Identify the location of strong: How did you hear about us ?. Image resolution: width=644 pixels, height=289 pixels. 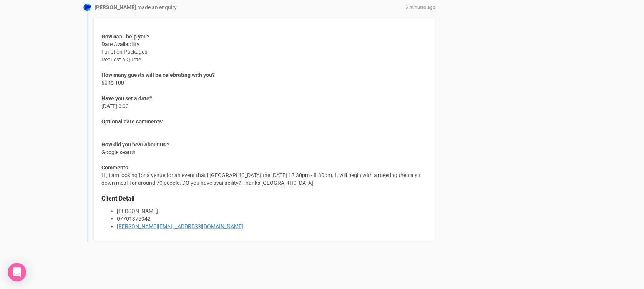
(135, 144).